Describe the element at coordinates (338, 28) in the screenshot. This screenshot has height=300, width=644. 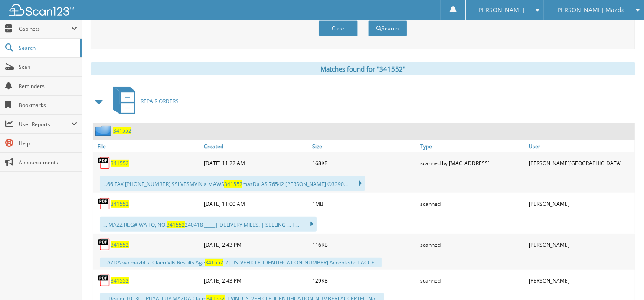
I see `button: Clear` at that location.